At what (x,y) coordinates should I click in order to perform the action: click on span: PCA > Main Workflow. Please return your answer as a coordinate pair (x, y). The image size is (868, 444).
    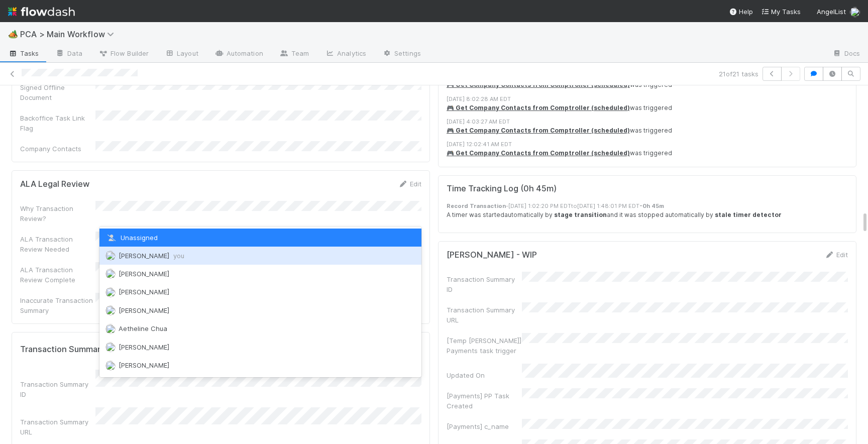
    Looking at the image, I should click on (69, 34).